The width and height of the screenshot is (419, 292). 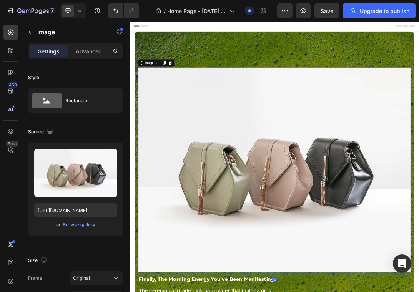 What do you see at coordinates (123, 11) in the screenshot?
I see `div: Undo/Redo` at bounding box center [123, 11].